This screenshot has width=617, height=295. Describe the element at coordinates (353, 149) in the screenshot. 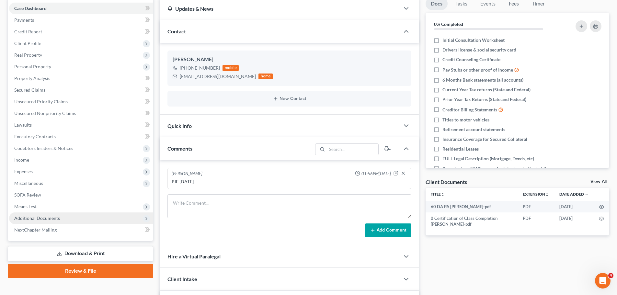

I see `input: Search...` at that location.